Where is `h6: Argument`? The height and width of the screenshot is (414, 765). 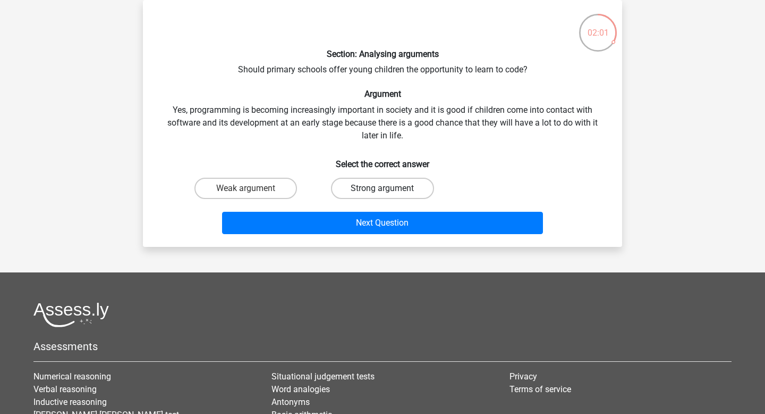 h6: Argument is located at coordinates (383, 94).